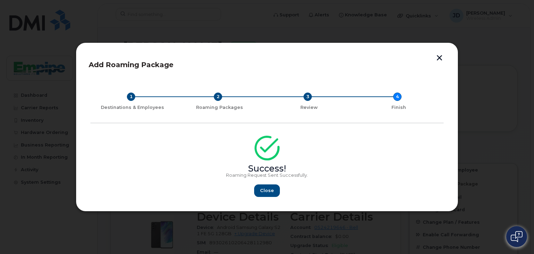 Image resolution: width=534 pixels, height=254 pixels. What do you see at coordinates (516, 236) in the screenshot?
I see `img: Open chat` at bounding box center [516, 236].